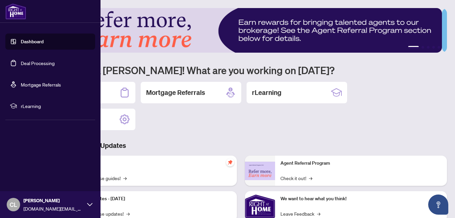 The width and height of the screenshot is (455, 218). Describe the element at coordinates (175, 92) in the screenshot. I see `h2: Mortgage Referrals` at that location.